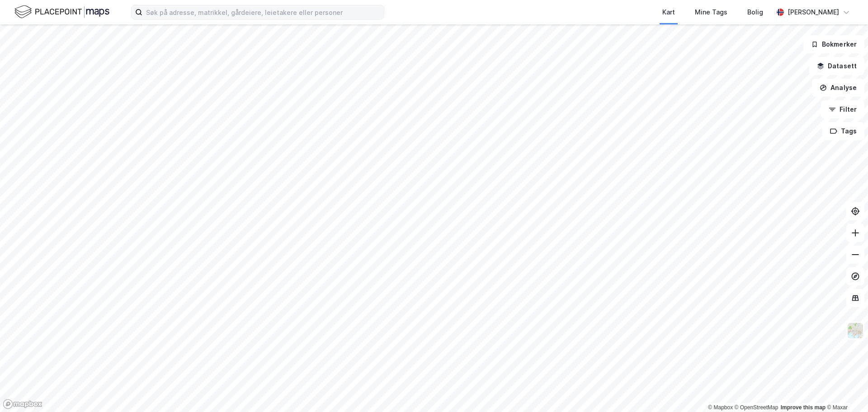 Image resolution: width=868 pixels, height=412 pixels. I want to click on div: Chat Widget, so click(845, 390).